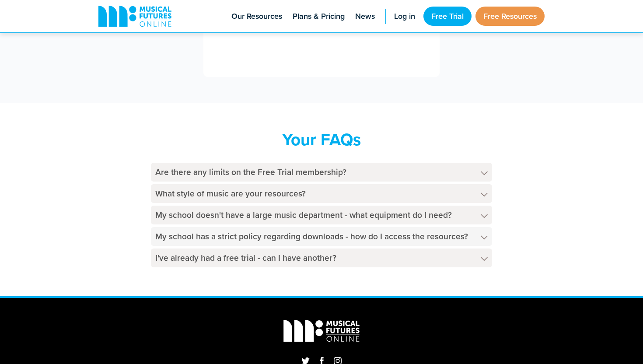 This screenshot has height=364, width=643. What do you see at coordinates (322, 140) in the screenshot?
I see `h2: Your FAQs` at bounding box center [322, 140].